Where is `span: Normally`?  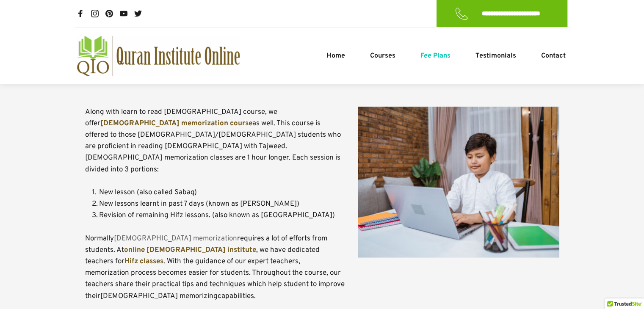 span: Normally is located at coordinates (100, 239).